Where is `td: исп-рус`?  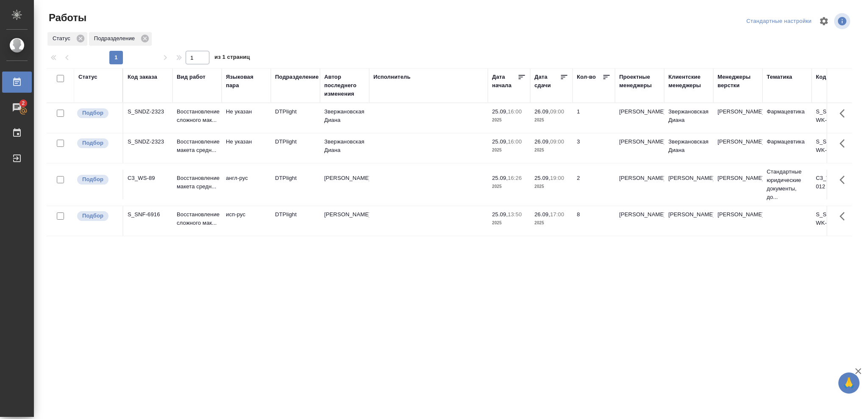
td: исп-рус is located at coordinates (246, 221).